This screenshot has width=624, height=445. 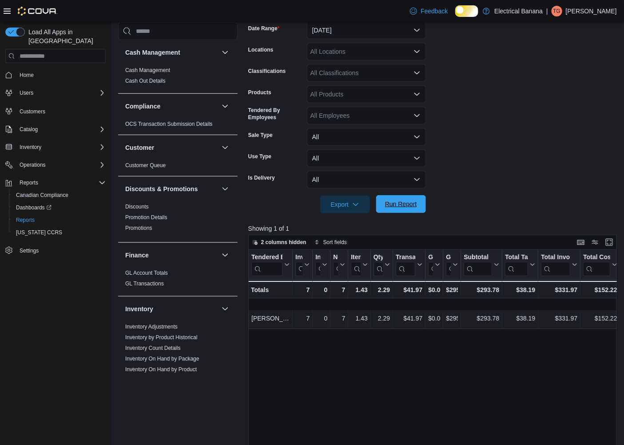 I want to click on div: Net Sold, so click(x=335, y=264).